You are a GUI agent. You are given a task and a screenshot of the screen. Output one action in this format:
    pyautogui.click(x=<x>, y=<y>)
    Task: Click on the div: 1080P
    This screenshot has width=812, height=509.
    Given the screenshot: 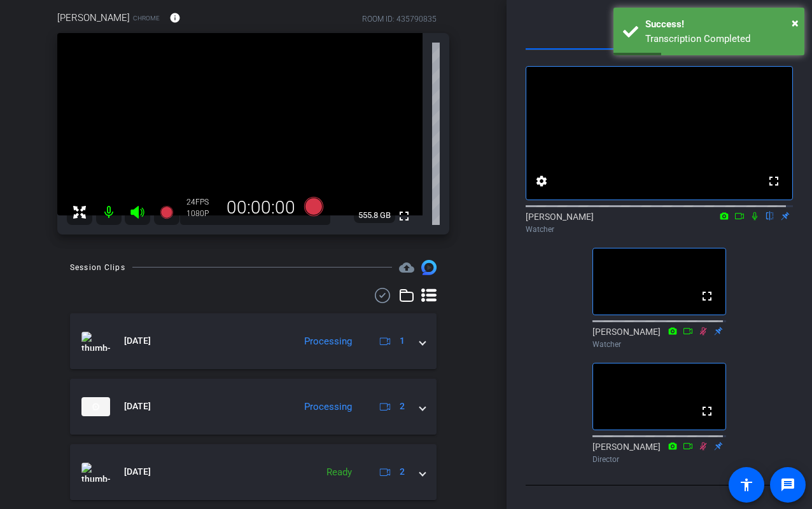 What is the action you would take?
    pyautogui.click(x=202, y=213)
    